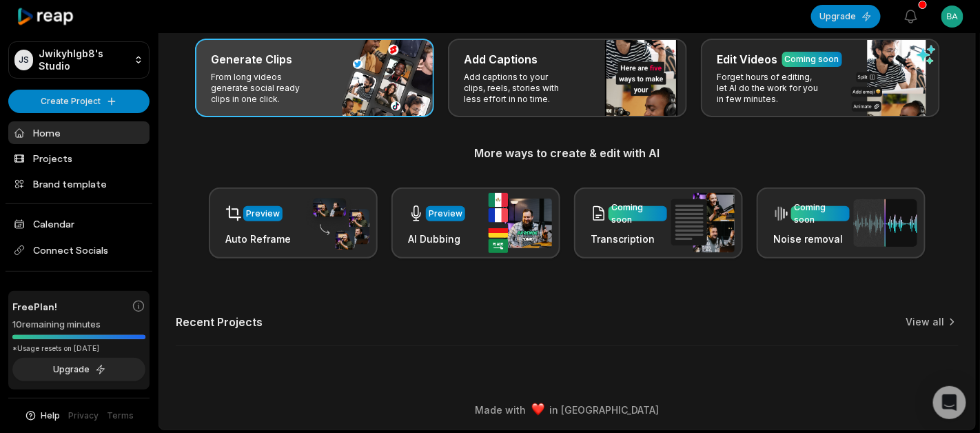  I want to click on img: auto_reframe.png, so click(338, 223).